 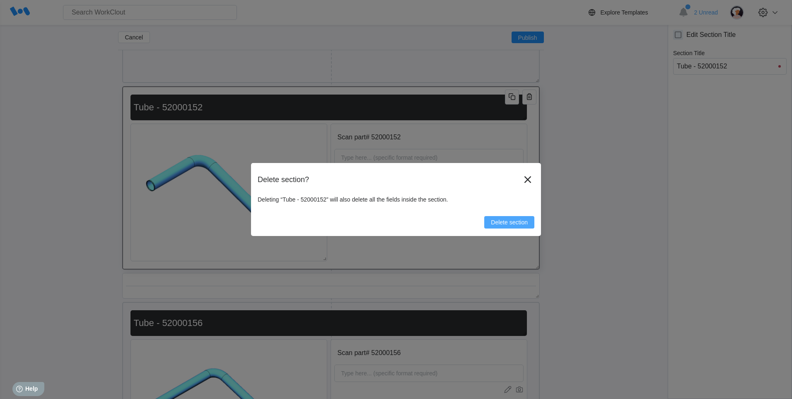 What do you see at coordinates (390, 179) in the screenshot?
I see `div: Delete section?` at bounding box center [390, 179].